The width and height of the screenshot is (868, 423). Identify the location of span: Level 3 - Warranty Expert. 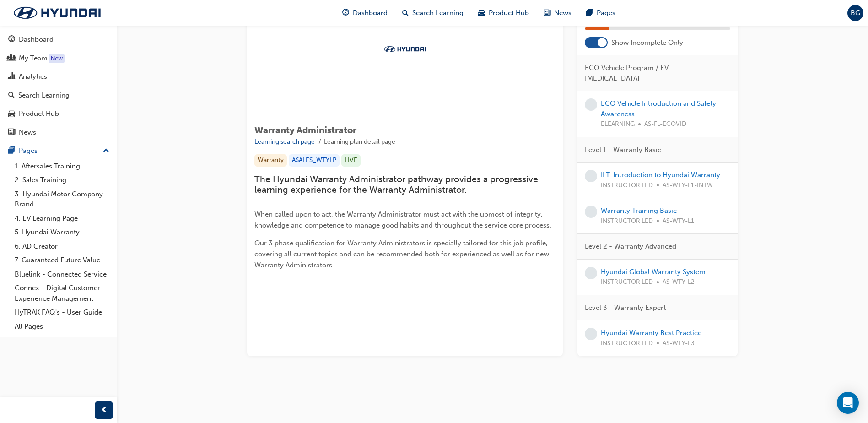
(625, 308).